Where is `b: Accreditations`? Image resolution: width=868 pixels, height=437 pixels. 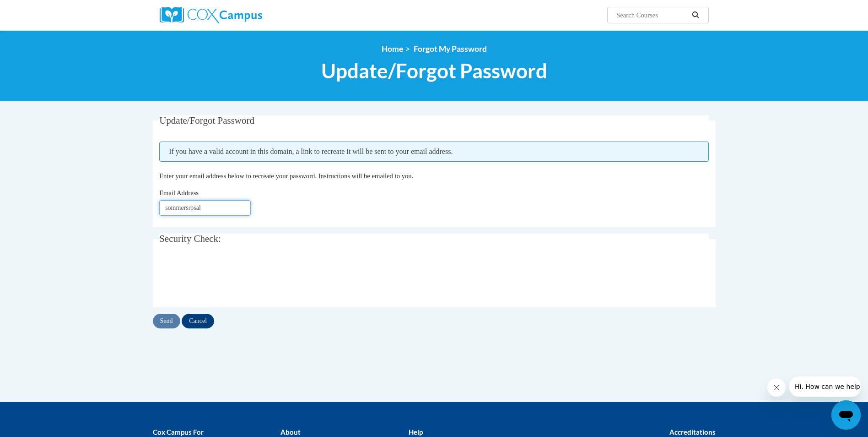 b: Accreditations is located at coordinates (693, 432).